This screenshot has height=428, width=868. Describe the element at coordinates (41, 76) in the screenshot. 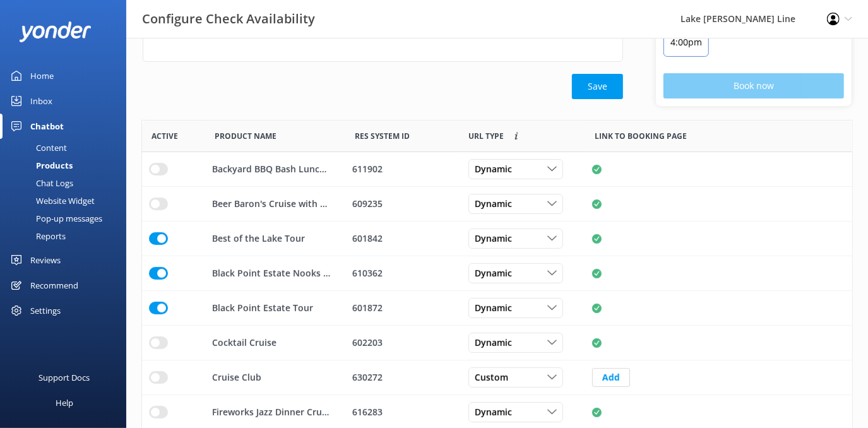

I see `div: Home` at that location.